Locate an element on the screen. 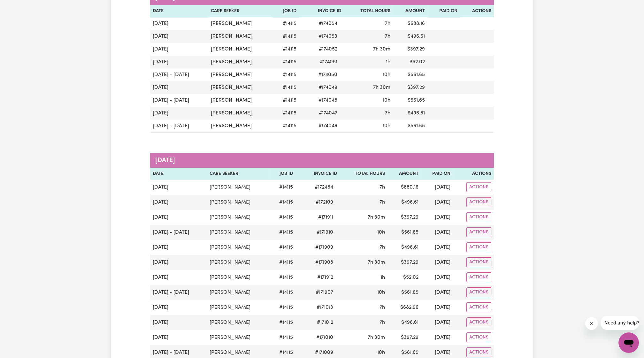 This screenshot has height=358, width=644. span: 1 hour is located at coordinates (388, 62).